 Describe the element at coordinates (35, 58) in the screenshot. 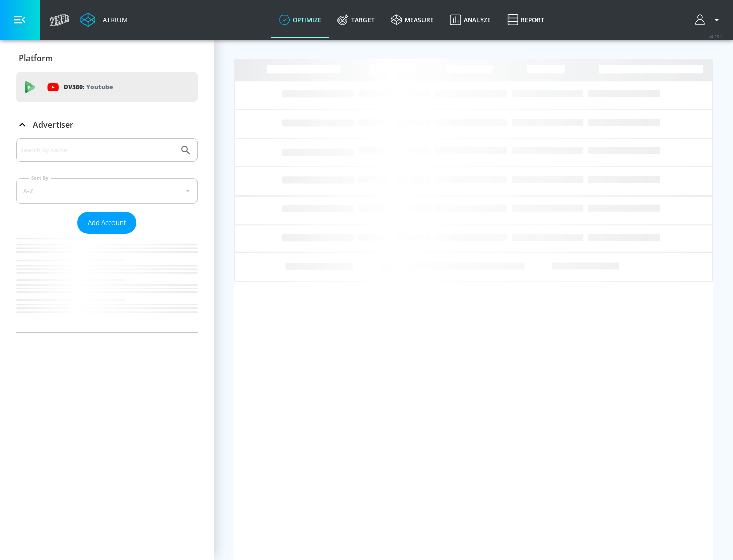

I see `p: Platform` at that location.